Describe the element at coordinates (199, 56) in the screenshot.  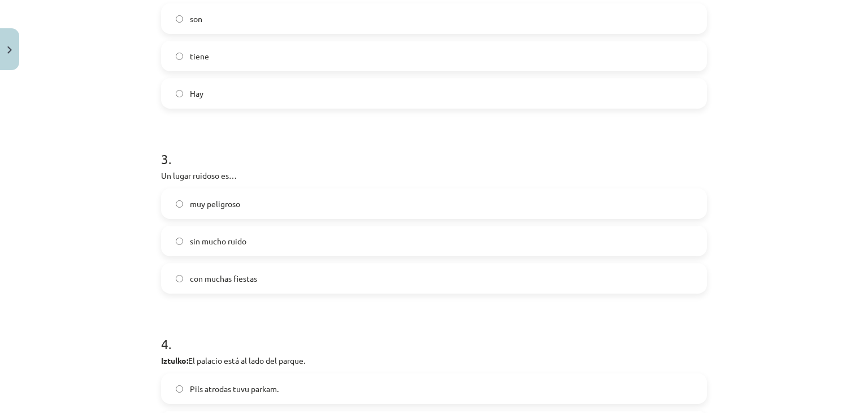
I see `span: tiene` at that location.